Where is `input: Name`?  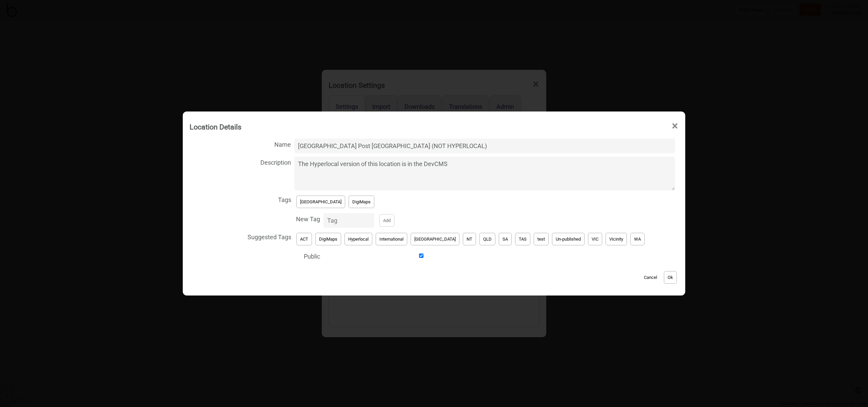 input: Name is located at coordinates (484, 146).